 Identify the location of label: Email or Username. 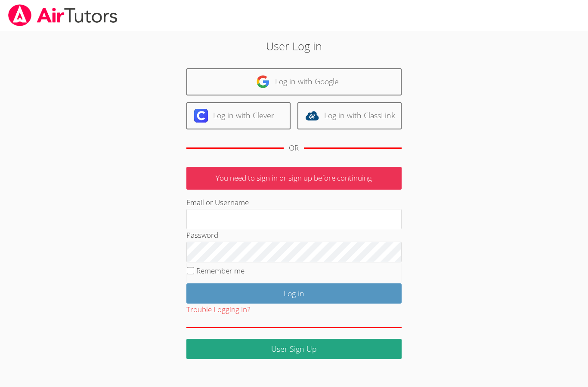
(217, 202).